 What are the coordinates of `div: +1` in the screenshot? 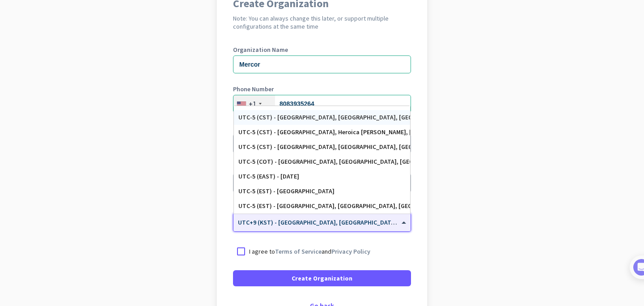 It's located at (253, 104).